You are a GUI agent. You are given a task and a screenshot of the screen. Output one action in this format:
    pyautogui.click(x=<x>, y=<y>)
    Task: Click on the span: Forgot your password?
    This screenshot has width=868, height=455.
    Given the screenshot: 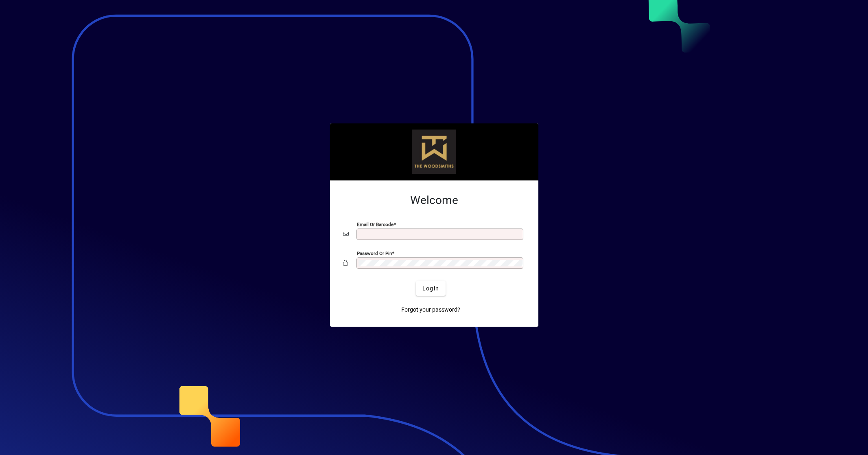 What is the action you would take?
    pyautogui.click(x=431, y=310)
    